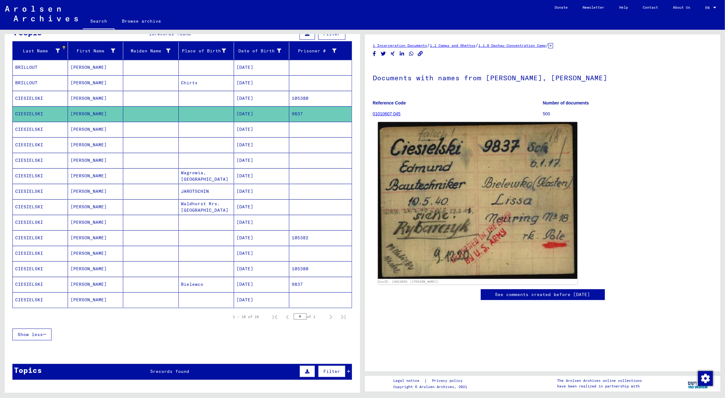 This screenshot has height=398, width=725. I want to click on mat-header-cell: Date of Birth, so click(262, 51).